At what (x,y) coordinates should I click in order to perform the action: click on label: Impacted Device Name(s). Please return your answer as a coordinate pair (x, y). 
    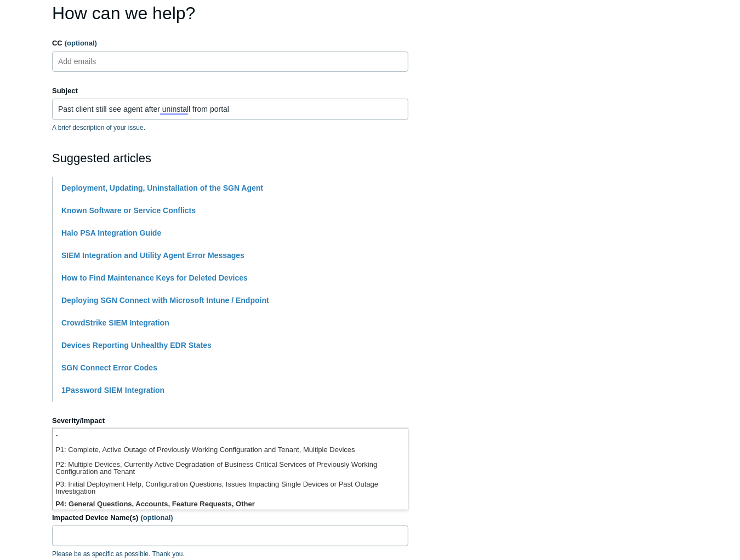
    Looking at the image, I should click on (230, 518).